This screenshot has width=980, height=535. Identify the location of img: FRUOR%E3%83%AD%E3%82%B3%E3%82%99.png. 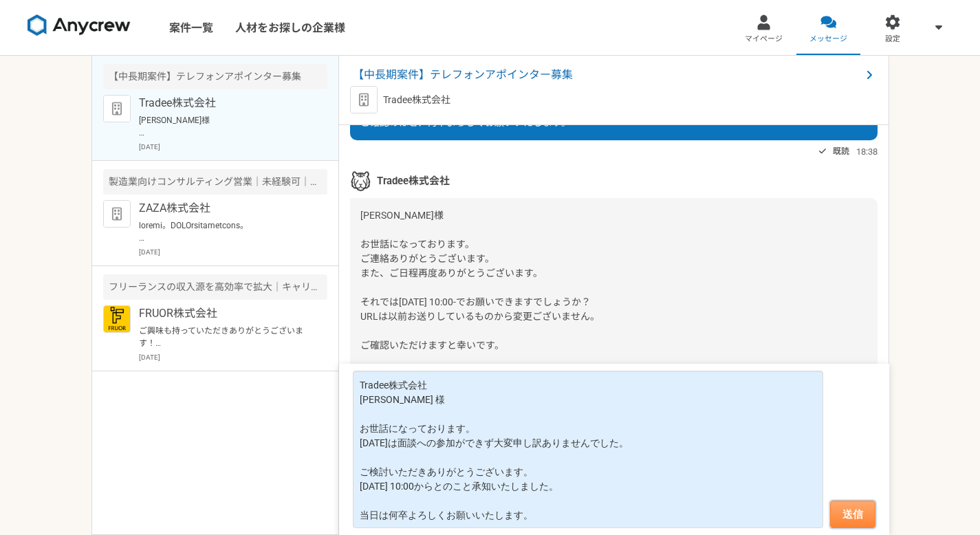
(117, 319).